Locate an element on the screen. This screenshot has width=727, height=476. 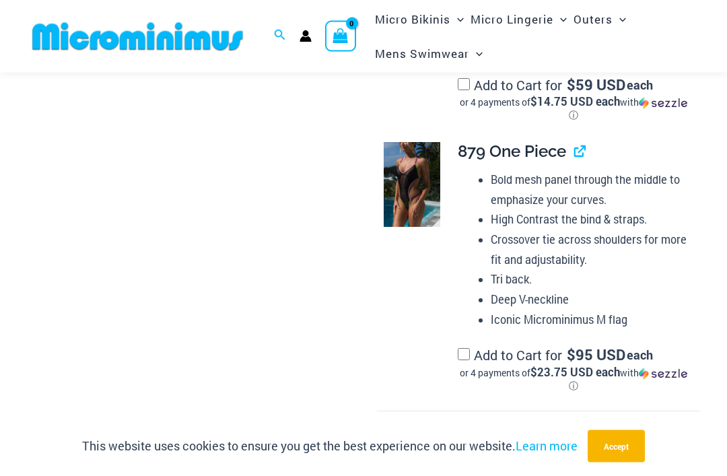
li: Deep V-neckline is located at coordinates (590, 300).